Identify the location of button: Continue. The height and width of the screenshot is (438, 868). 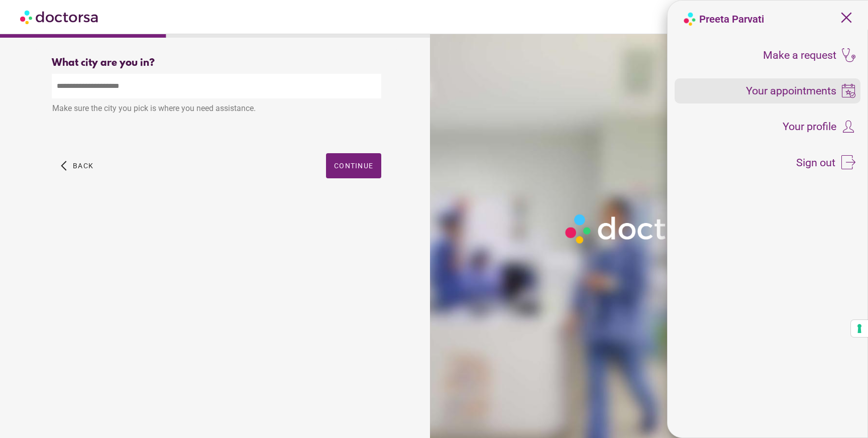
(354, 166).